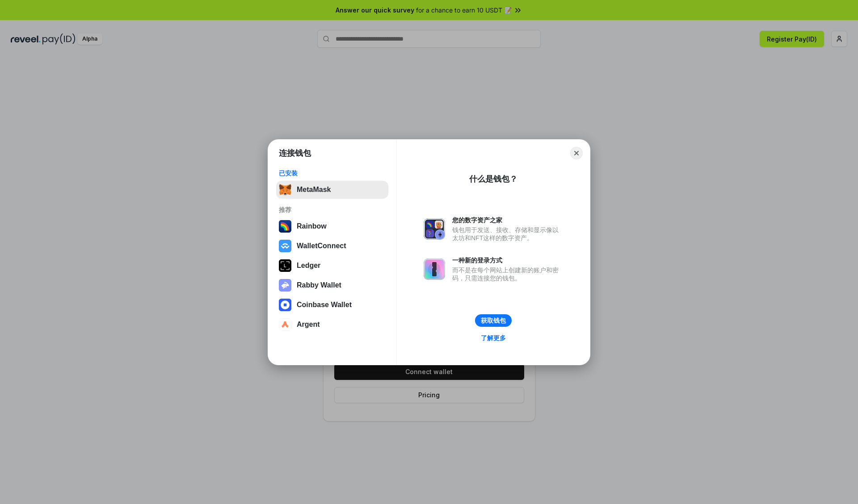  What do you see at coordinates (308, 266) in the screenshot?
I see `div: Ledger` at bounding box center [308, 266].